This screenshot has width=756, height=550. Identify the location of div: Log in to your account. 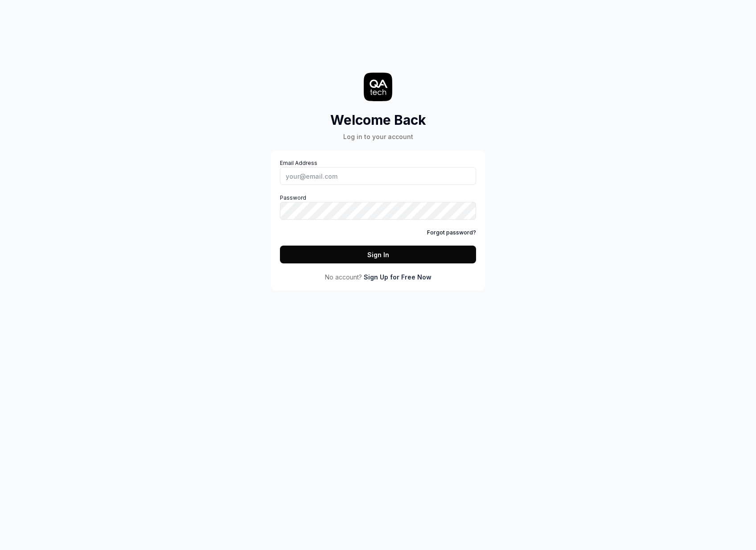
(378, 137).